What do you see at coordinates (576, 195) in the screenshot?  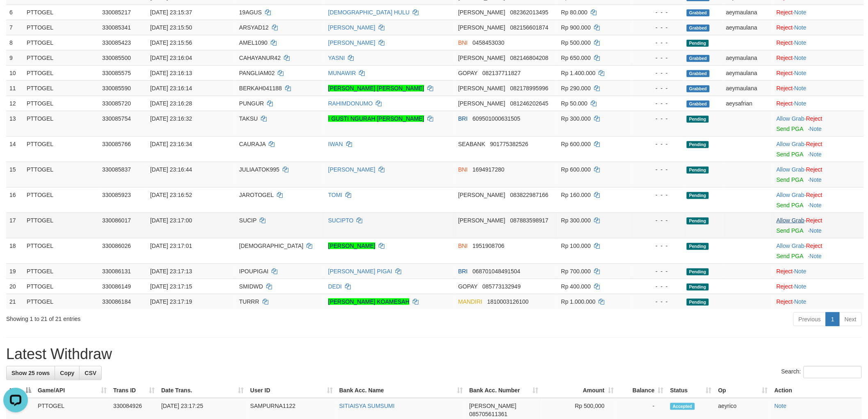 I see `span: Rp 160.000` at bounding box center [576, 195].